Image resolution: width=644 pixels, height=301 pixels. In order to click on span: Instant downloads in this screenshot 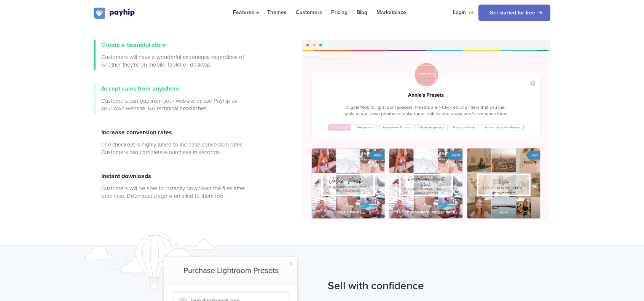, I will do `click(126, 176)`.